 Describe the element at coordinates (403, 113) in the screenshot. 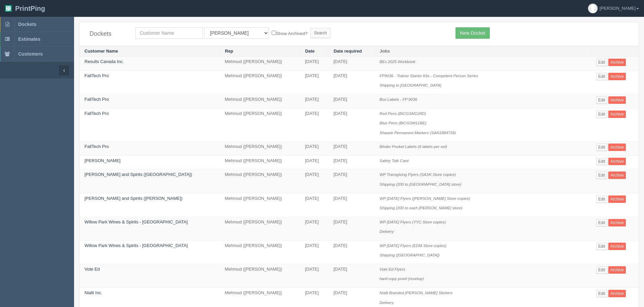

I see `i: Red Pens (BICGSM11RD)` at that location.